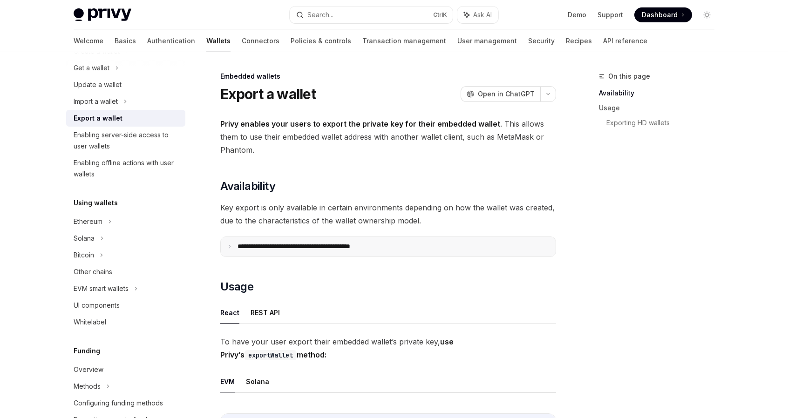  What do you see at coordinates (126, 169) in the screenshot?
I see `a: Enabling offline actions with user wallets` at bounding box center [126, 169].